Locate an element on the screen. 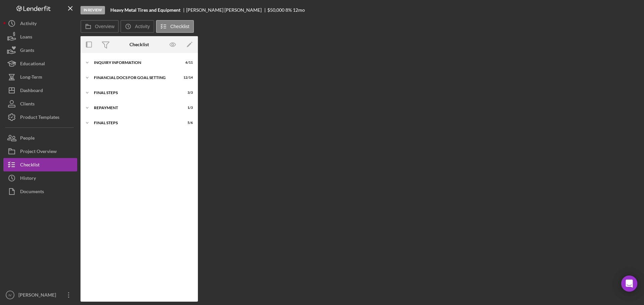 This screenshot has height=305, width=644. div: Product Templates is located at coordinates (40, 118).